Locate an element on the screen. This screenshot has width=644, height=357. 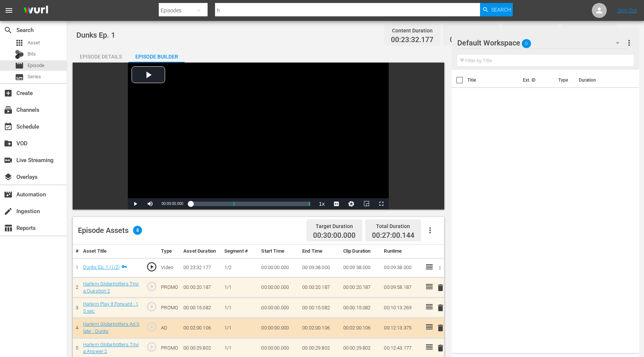
div: Episode Builder is located at coordinates (157, 56).